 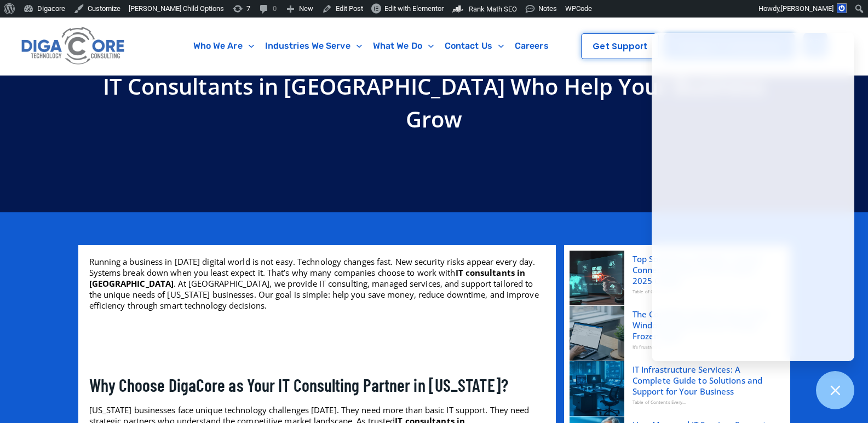 I want to click on a: Contact Us, so click(x=474, y=46).